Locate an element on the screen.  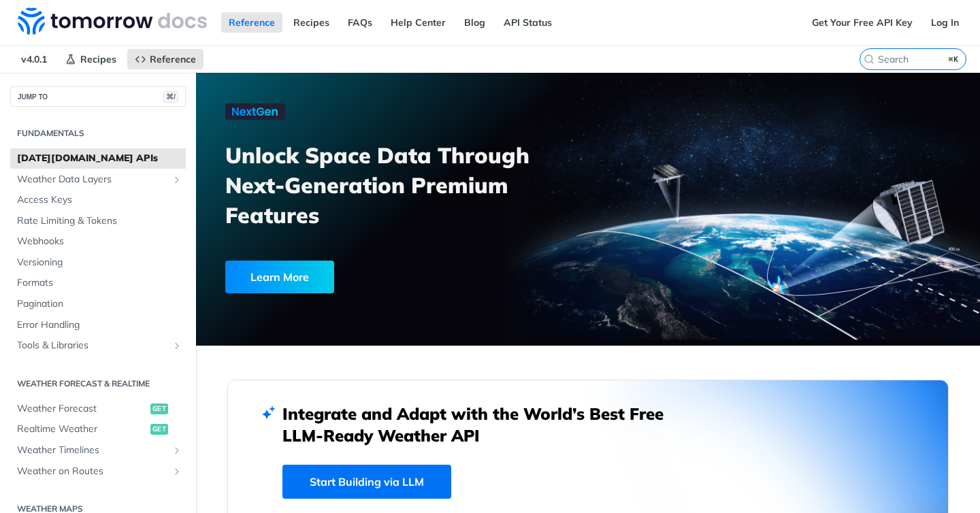
a: Help Center is located at coordinates (418, 23).